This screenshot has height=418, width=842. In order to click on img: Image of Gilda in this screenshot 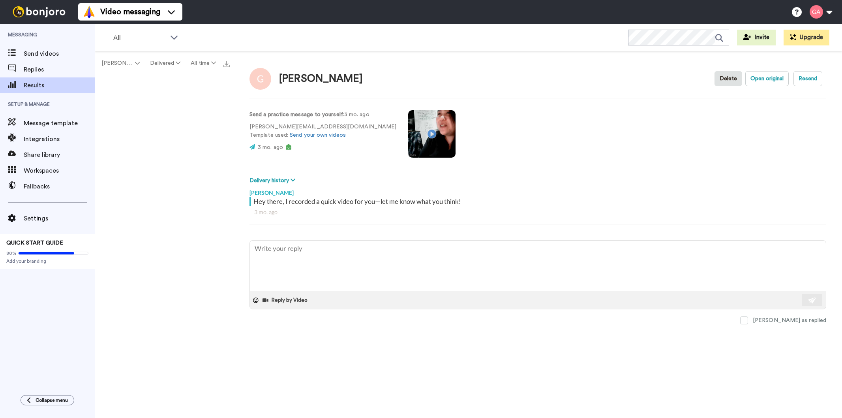, I will do `click(260, 79)`.